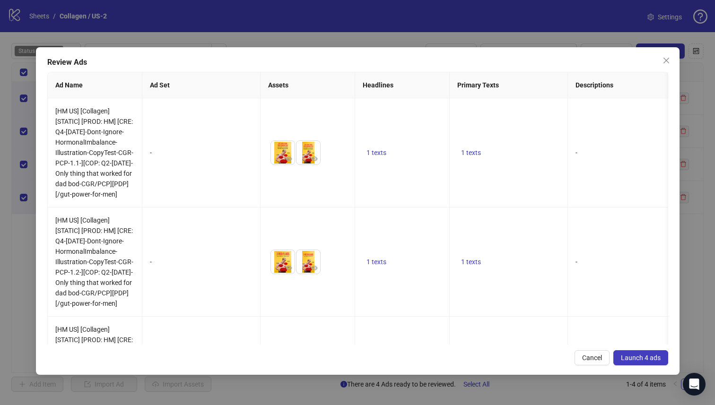 The width and height of the screenshot is (715, 405). Describe the element at coordinates (358, 62) in the screenshot. I see `div: Review Ads` at that location.